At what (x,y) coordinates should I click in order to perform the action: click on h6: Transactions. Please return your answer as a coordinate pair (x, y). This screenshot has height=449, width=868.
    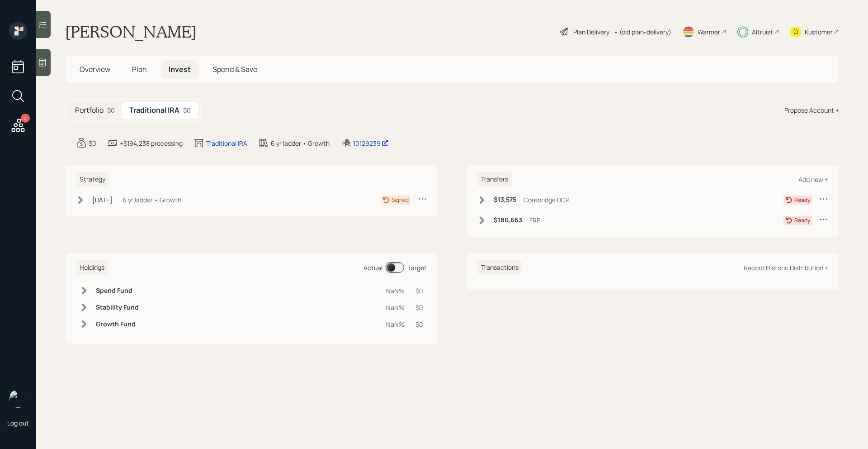
    Looking at the image, I should click on (499, 268).